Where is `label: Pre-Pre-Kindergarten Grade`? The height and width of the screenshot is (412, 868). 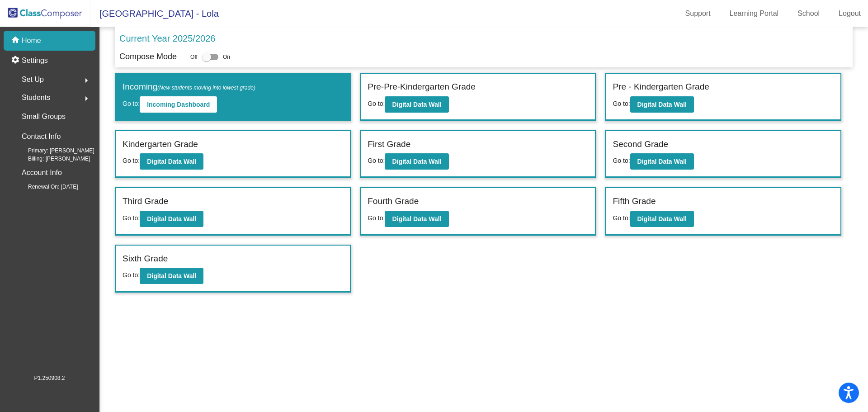
label: Pre-Pre-Kindergarten Grade is located at coordinates (421, 87).